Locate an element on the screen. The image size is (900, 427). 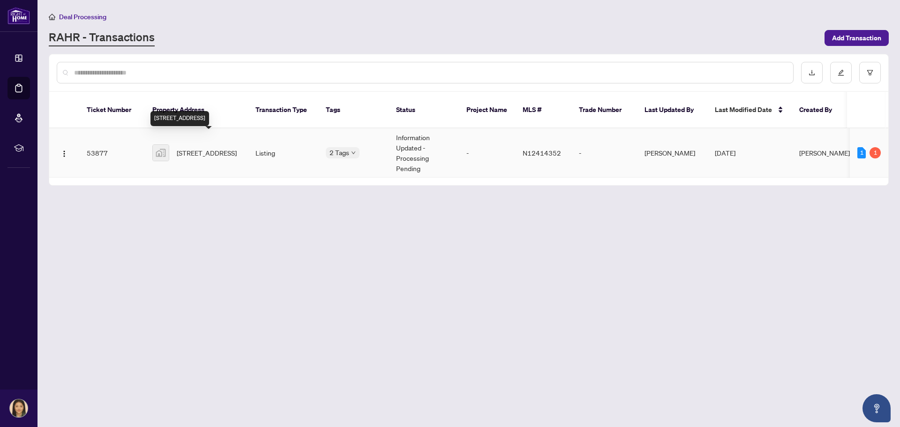
th: Last Updated By is located at coordinates (672, 110).